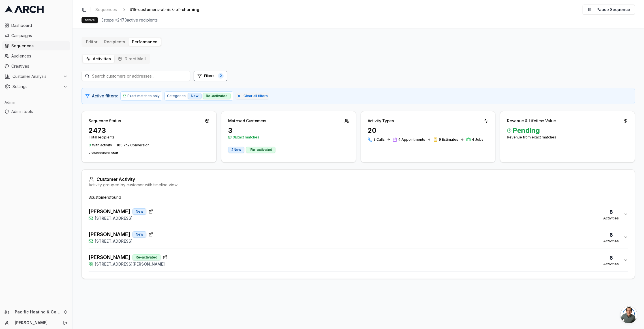 The width and height of the screenshot is (644, 329). Describe the element at coordinates (144, 96) in the screenshot. I see `span: Exact matches only` at that location.